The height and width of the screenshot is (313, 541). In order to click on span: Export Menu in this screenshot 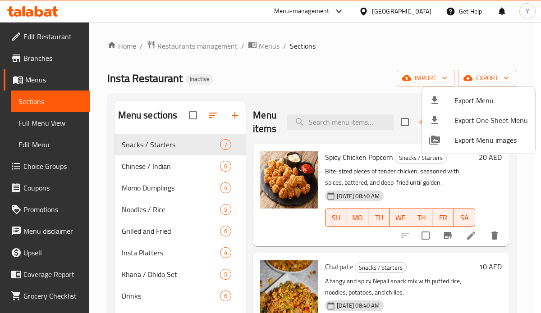, I will do `click(491, 100)`.